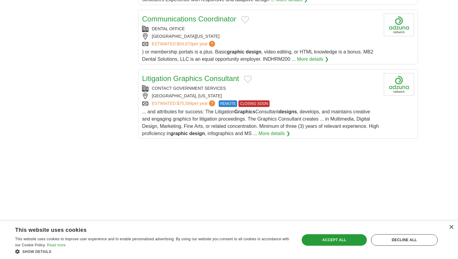 This screenshot has height=259, width=458. Describe the element at coordinates (184, 104) in the screenshot. I see `span: $75,594` at that location.